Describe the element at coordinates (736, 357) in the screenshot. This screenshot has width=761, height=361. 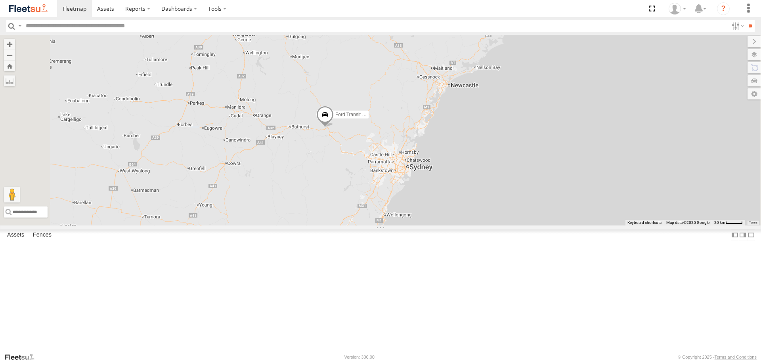
I see `a: Terms and Conditions` at that location.